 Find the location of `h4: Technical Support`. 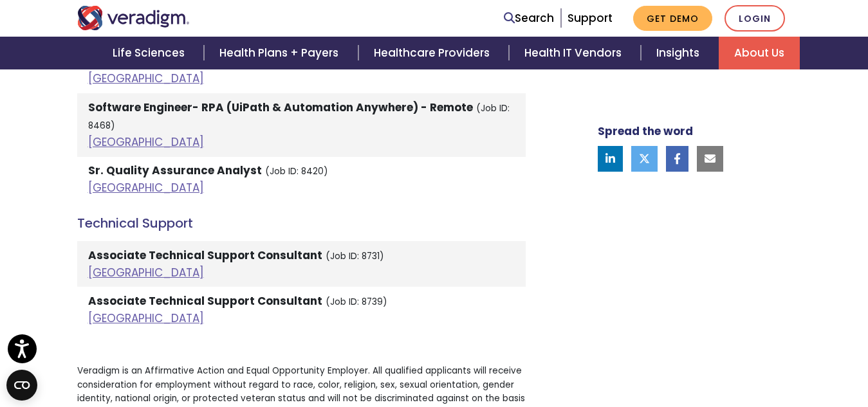

h4: Technical Support is located at coordinates (301, 223).